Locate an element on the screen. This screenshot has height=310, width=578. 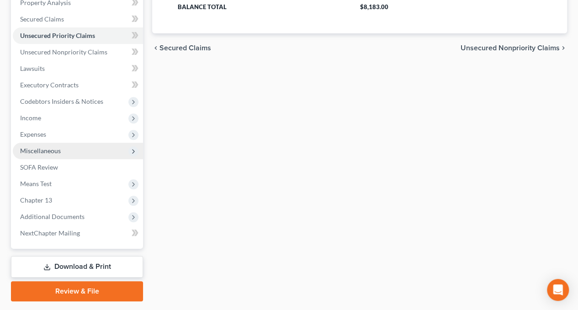
span: Means Test is located at coordinates (36, 183).